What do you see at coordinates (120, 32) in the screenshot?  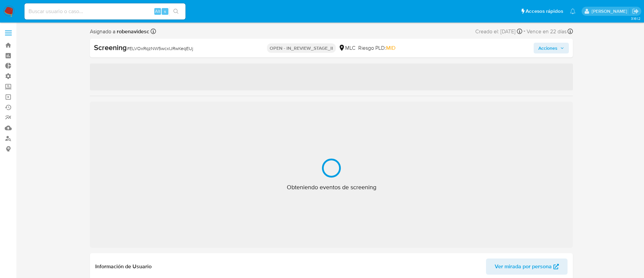 I see `span: Asignado a` at bounding box center [120, 32].